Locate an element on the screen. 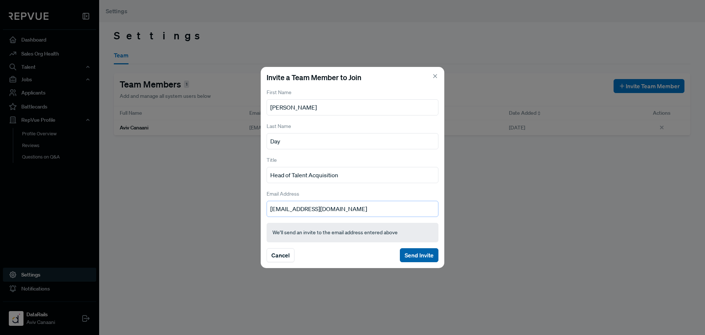  input: John is located at coordinates (353, 107).